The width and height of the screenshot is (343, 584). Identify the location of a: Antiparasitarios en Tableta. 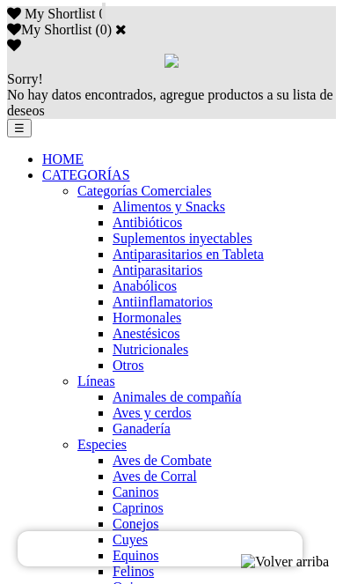
(188, 254).